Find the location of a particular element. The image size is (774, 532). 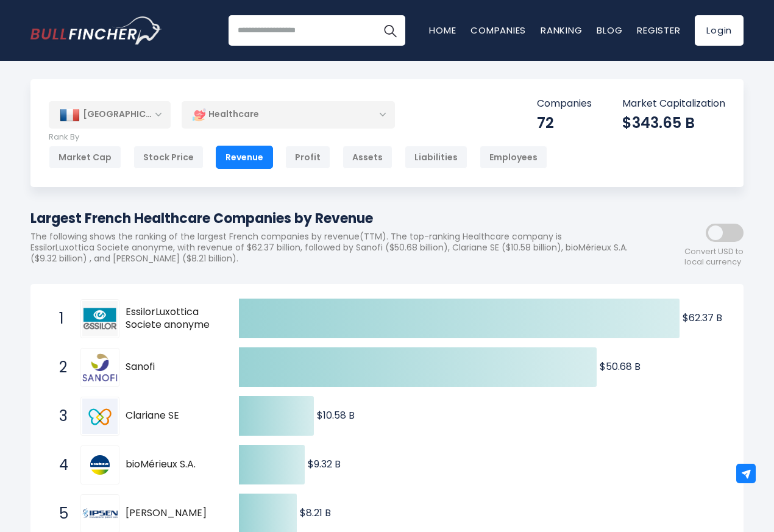

span: Sanofi is located at coordinates (171, 367).